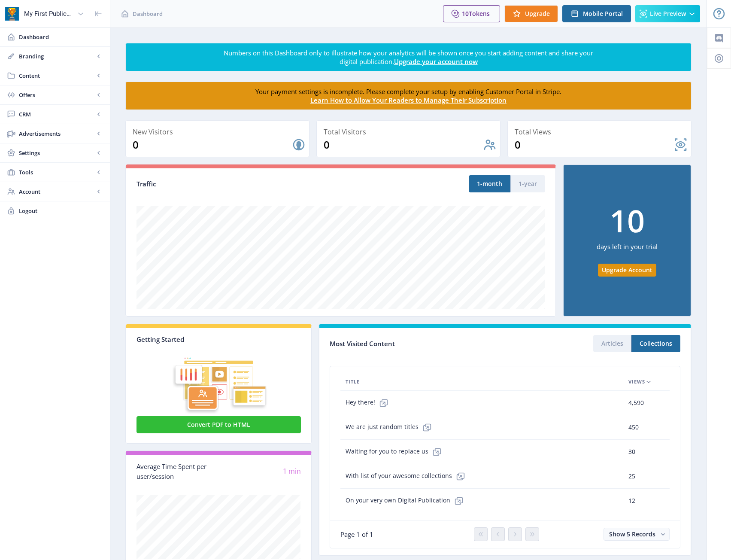  I want to click on span: 30, so click(632, 452).